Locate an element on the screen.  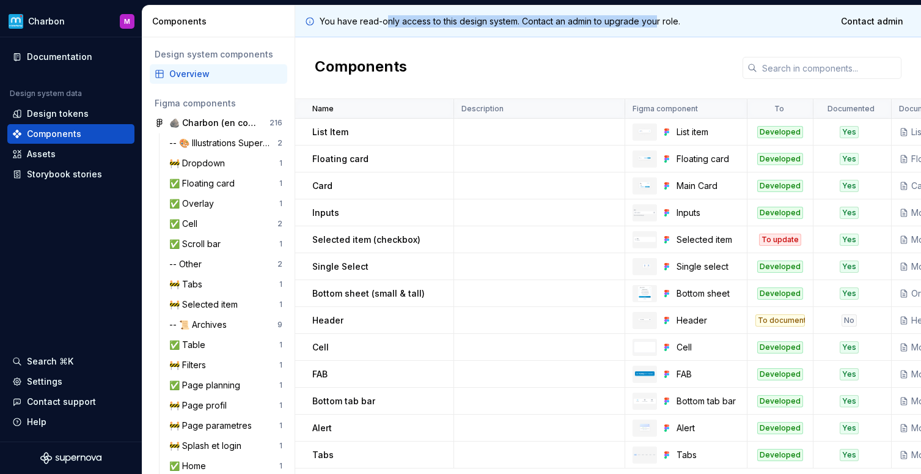
h2: Components is located at coordinates (361, 68).